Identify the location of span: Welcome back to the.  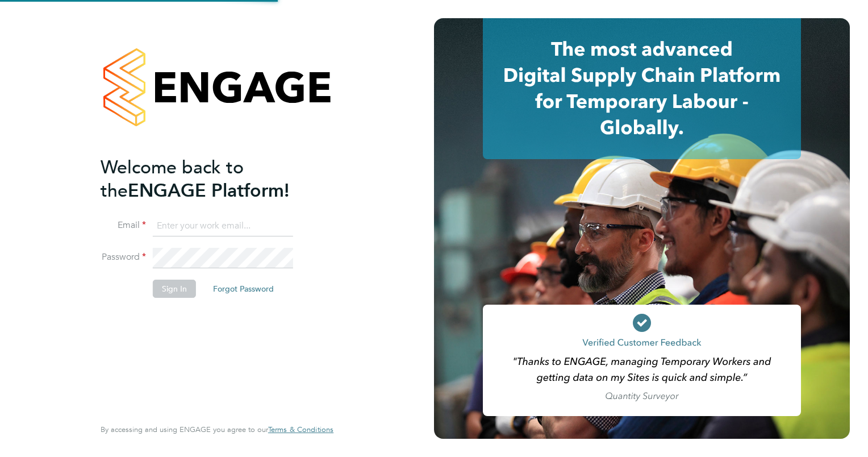
(172, 179).